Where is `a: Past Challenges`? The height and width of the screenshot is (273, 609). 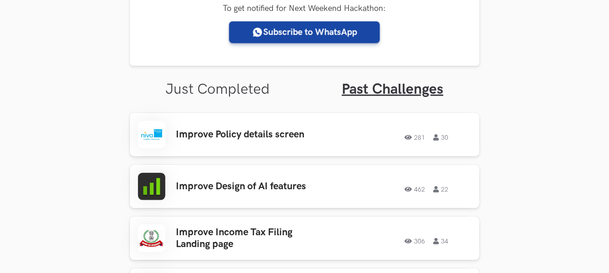
a: Past Challenges is located at coordinates (392, 89).